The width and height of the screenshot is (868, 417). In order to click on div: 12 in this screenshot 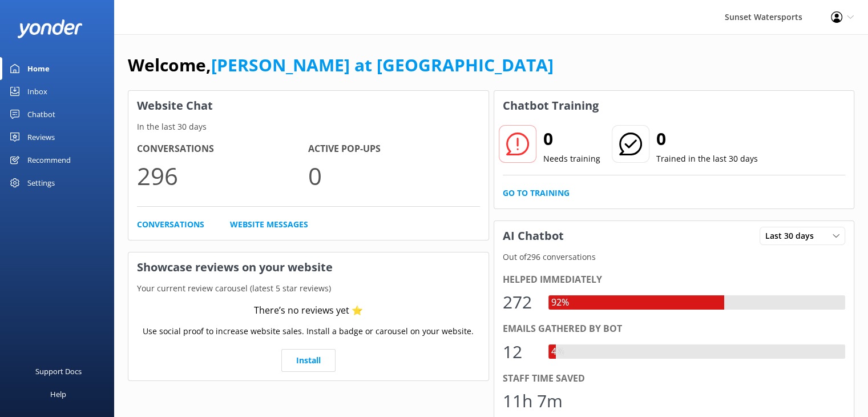, I will do `click(520, 352)`.